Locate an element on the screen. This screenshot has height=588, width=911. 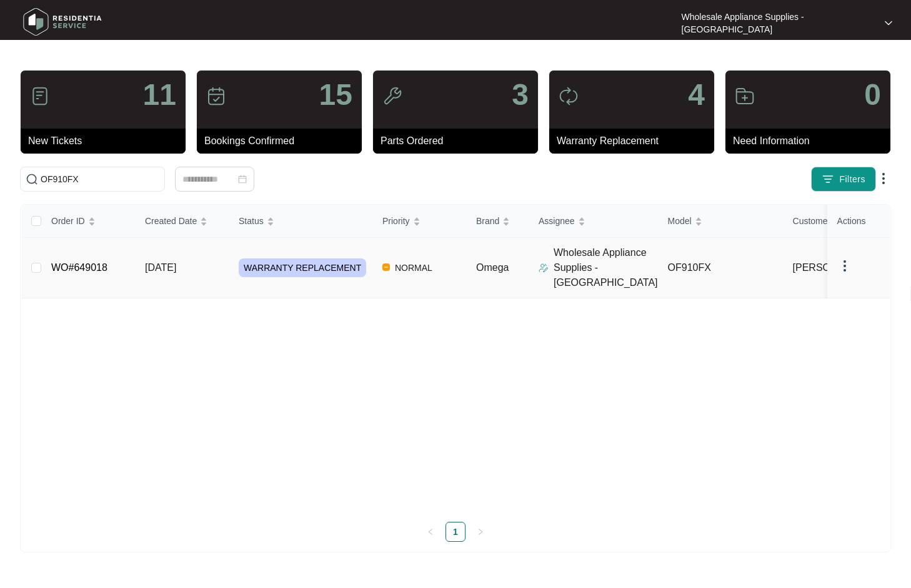
span: Filters is located at coordinates (852, 179).